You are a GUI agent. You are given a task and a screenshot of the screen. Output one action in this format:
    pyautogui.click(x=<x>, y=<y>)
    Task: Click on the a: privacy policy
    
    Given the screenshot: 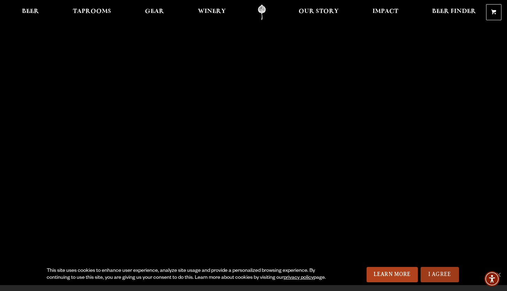 What is the action you would take?
    pyautogui.click(x=299, y=278)
    